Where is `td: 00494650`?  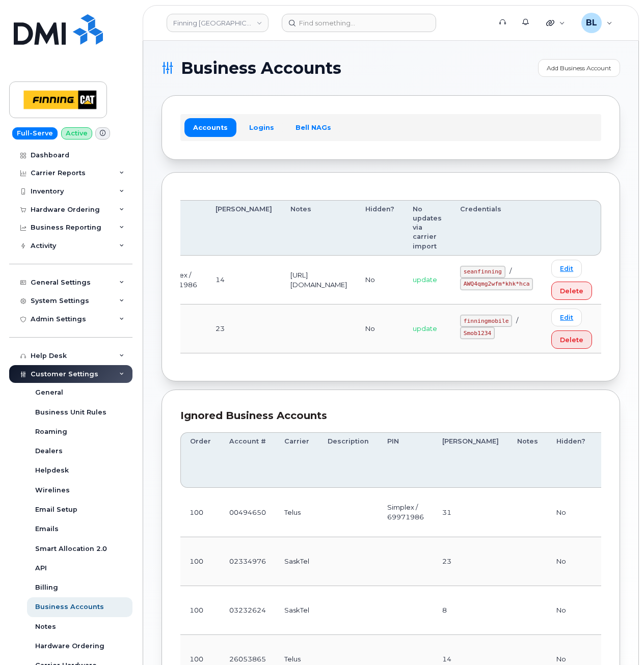
td: 00494650 is located at coordinates (248, 512).